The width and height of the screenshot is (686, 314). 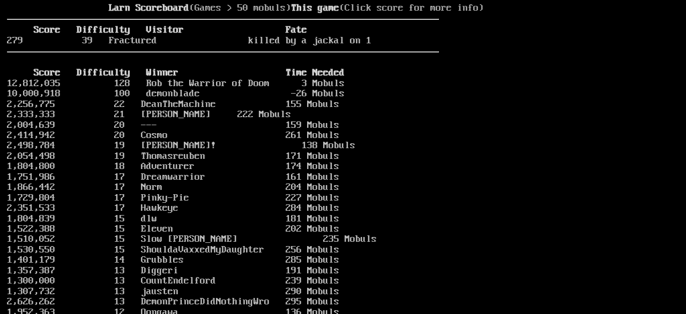 I want to click on a: 2,414,942 20 Cosmo 261 Mobuls, so click(x=173, y=136).